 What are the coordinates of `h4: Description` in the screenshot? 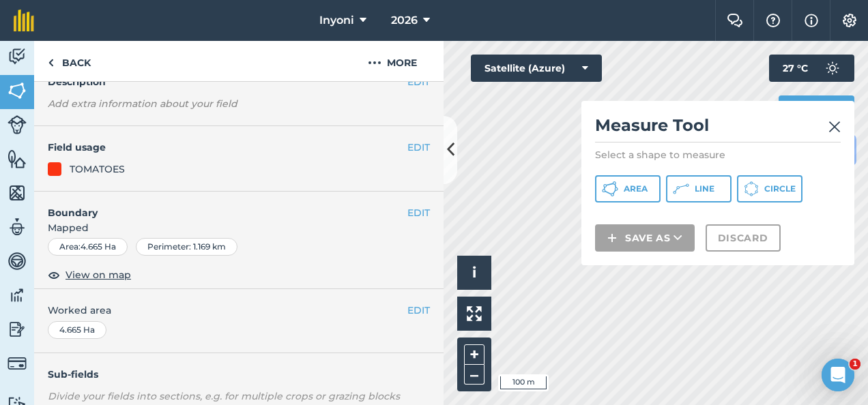 It's located at (239, 82).